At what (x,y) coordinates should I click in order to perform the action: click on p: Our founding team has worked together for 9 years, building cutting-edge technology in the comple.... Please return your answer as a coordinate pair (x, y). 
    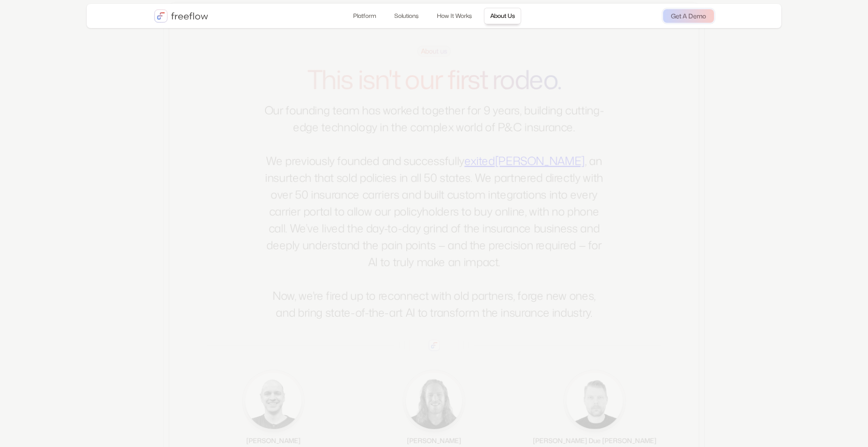
    Looking at the image, I should click on (434, 211).